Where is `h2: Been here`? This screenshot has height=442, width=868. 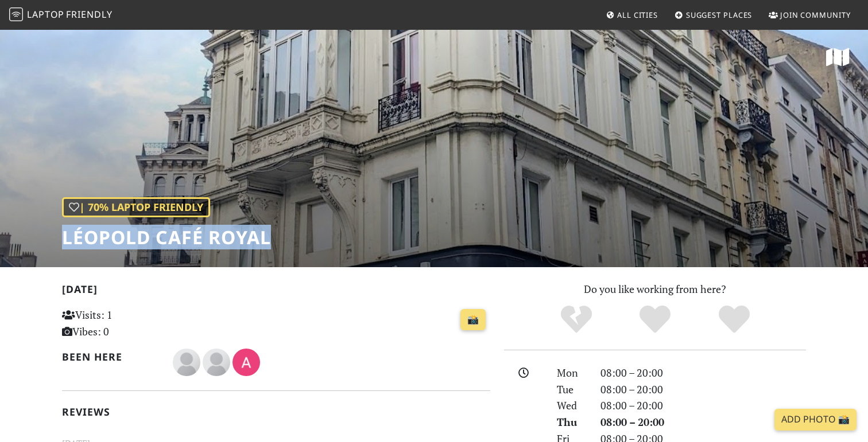
h2: Been here is located at coordinates (110, 357).